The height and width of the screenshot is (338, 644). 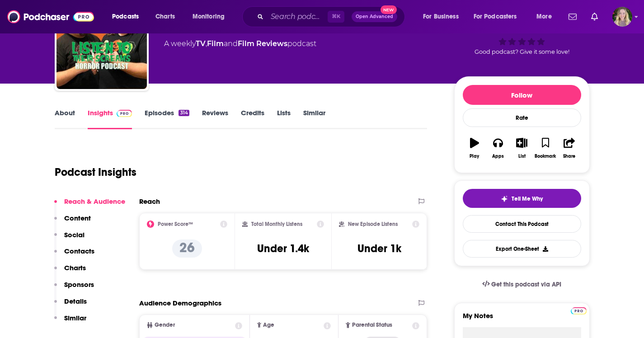 What do you see at coordinates (72, 222) in the screenshot?
I see `button: Content` at bounding box center [72, 222].